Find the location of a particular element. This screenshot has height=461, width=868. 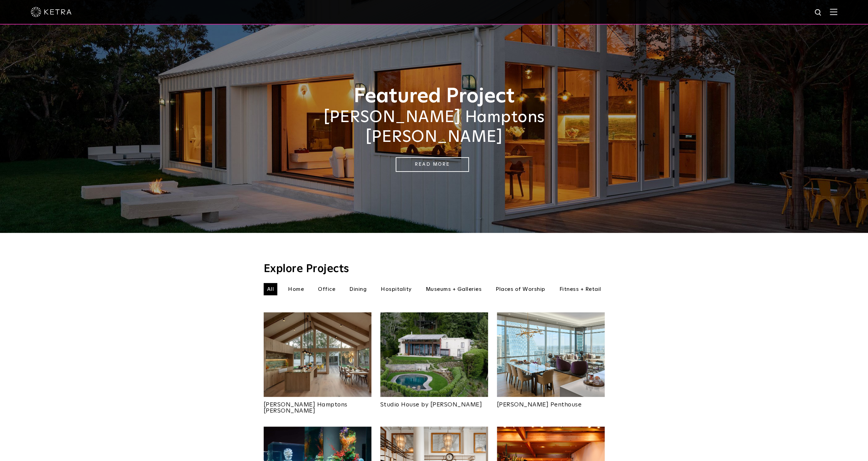

li: Dining is located at coordinates (358, 289).